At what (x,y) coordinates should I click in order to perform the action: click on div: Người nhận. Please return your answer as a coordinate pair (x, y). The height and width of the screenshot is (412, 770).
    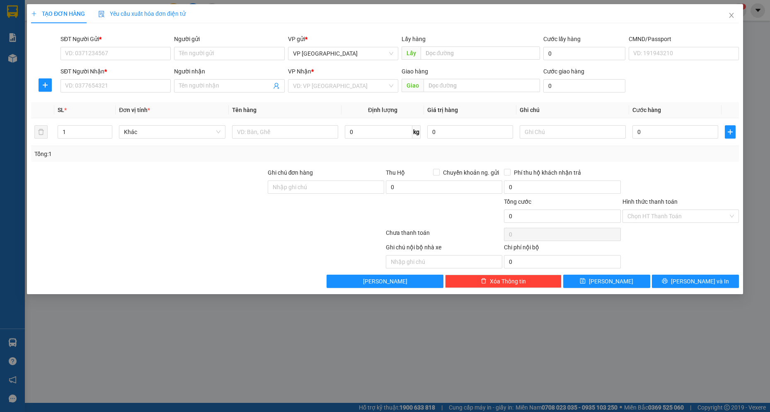
    Looking at the image, I should click on (229, 71).